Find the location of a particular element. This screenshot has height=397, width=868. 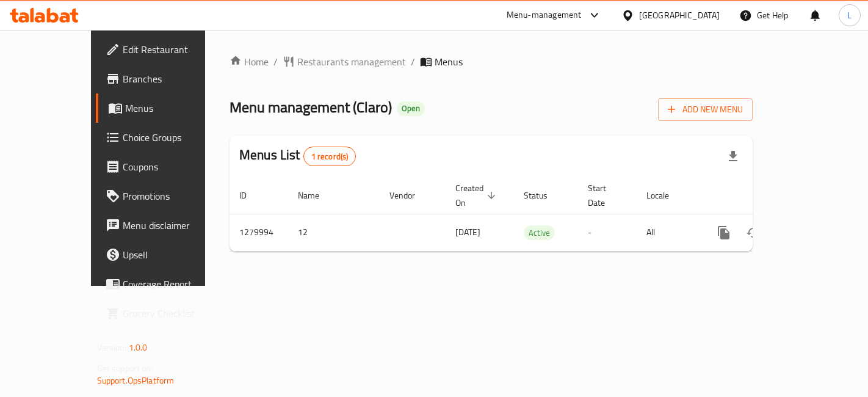

a: Upsell is located at coordinates (165, 255).